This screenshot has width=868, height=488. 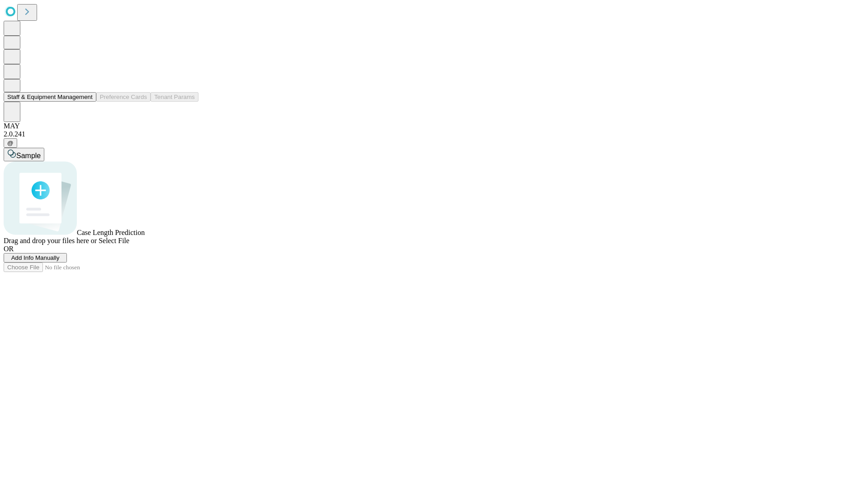 What do you see at coordinates (24, 155) in the screenshot?
I see `button: Sample` at bounding box center [24, 155].